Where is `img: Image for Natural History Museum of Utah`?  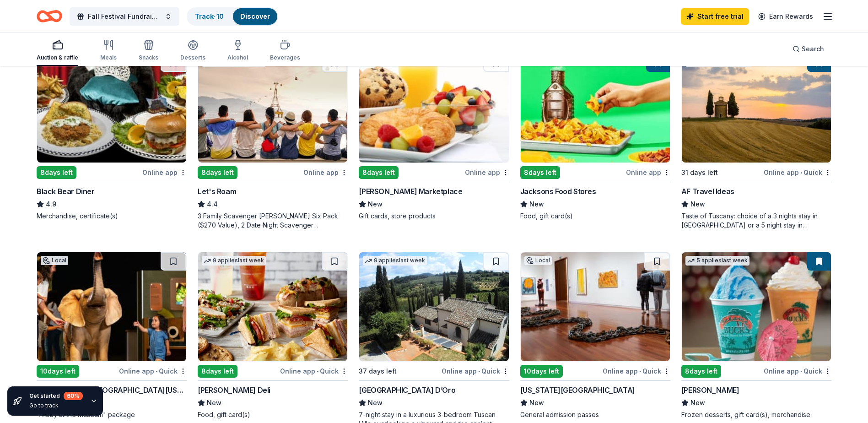
img: Image for Natural History Museum of Utah is located at coordinates (111, 307).